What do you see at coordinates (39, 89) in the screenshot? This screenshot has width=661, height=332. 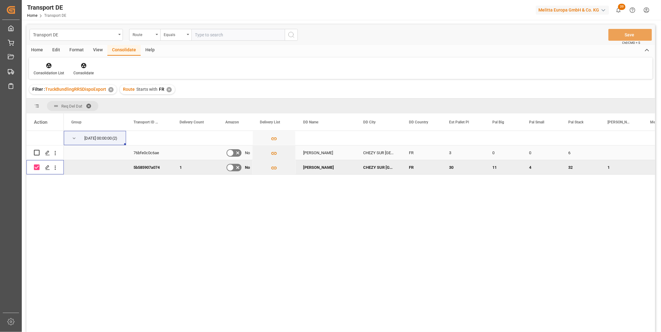 I see `span: Filter :` at bounding box center [39, 89].